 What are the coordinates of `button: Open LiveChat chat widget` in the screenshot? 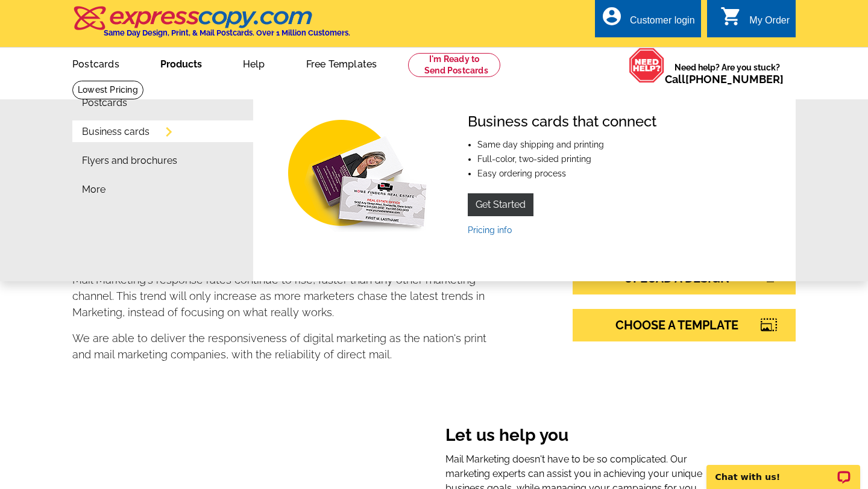 It's located at (146, 26).